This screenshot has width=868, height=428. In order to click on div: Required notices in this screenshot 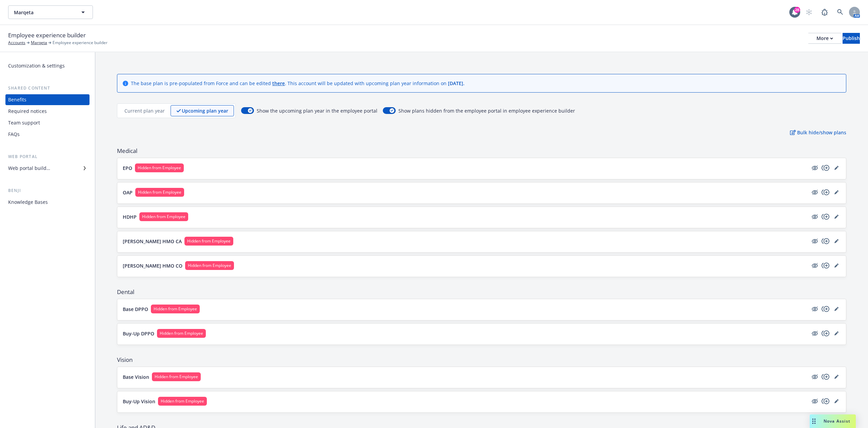, I will do `click(28, 111)`.